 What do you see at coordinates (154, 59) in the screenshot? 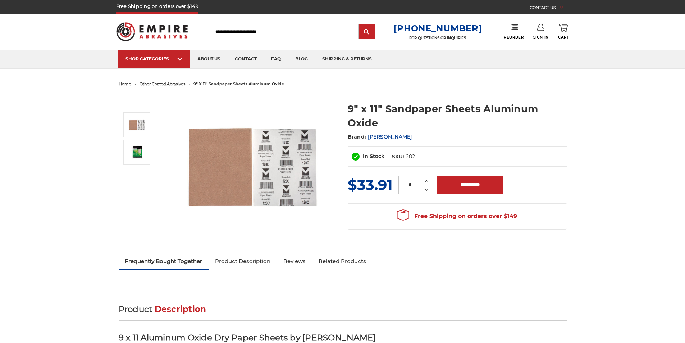
I see `div: SHOP CATEGORIES` at bounding box center [154, 59].